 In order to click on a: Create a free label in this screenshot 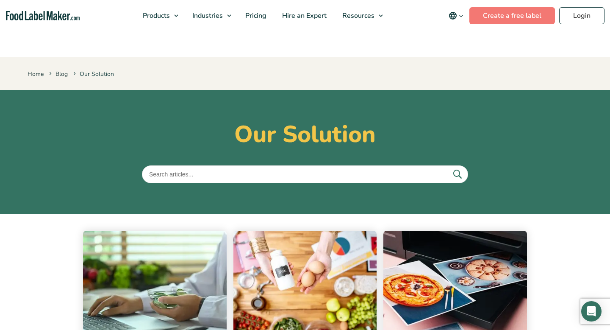, I will do `click(512, 16)`.